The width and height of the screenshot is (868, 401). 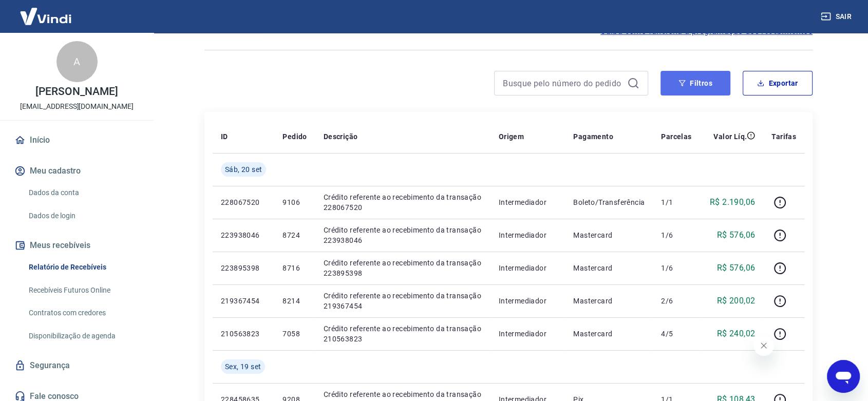 I want to click on p: R$ 240,02, so click(x=736, y=334).